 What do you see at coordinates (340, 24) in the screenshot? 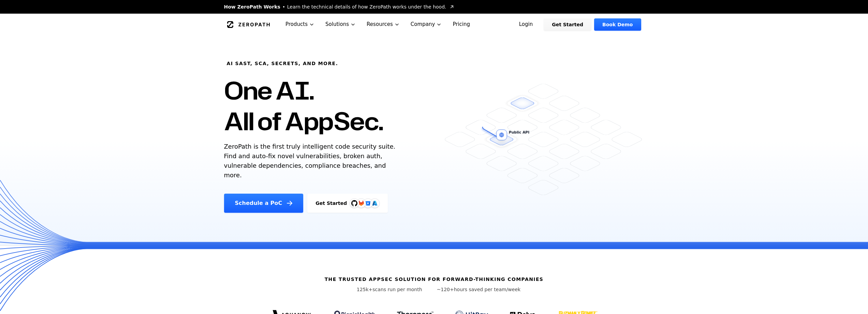
I see `button: Solutions` at bounding box center [340, 24].